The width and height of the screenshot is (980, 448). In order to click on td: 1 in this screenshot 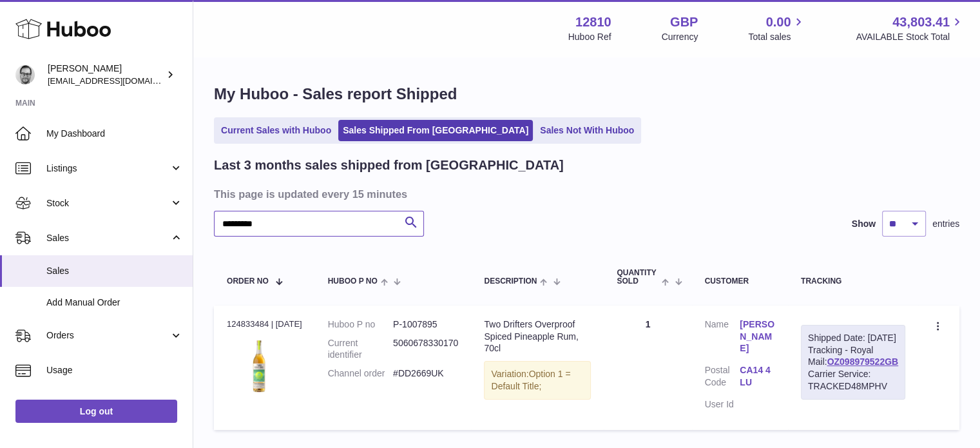, I will do `click(648, 368)`.